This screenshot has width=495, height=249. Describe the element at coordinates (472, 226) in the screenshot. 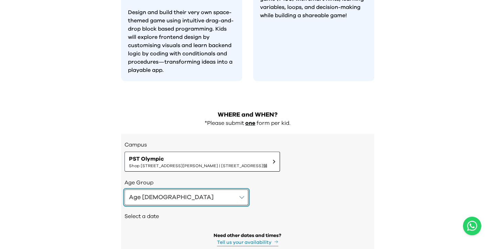

I see `a: Chat with us on WhatsApp` at that location.